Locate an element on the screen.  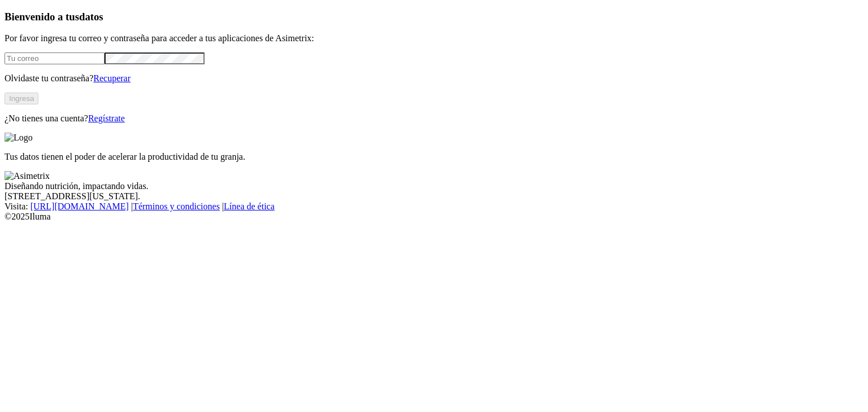
p: Por favor ingresa tu correo y contraseña para acceder a tus aplicaciones de Asimetrix: is located at coordinates (434, 38).